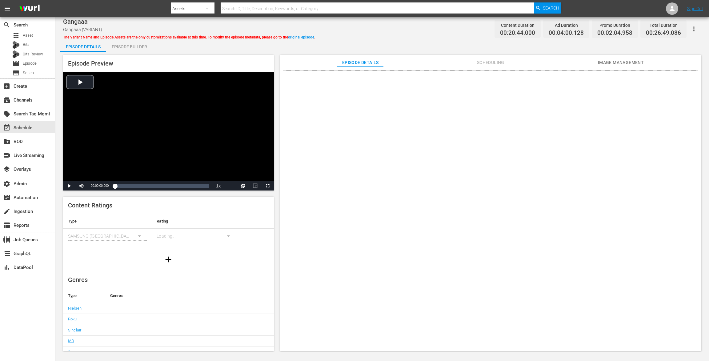 Image resolution: width=709 pixels, height=361 pixels. I want to click on span: Content Ratings, so click(90, 205).